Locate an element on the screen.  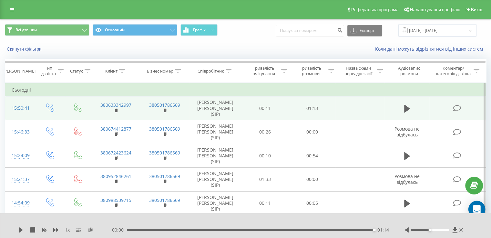
a: 380952846261 is located at coordinates (116, 176).